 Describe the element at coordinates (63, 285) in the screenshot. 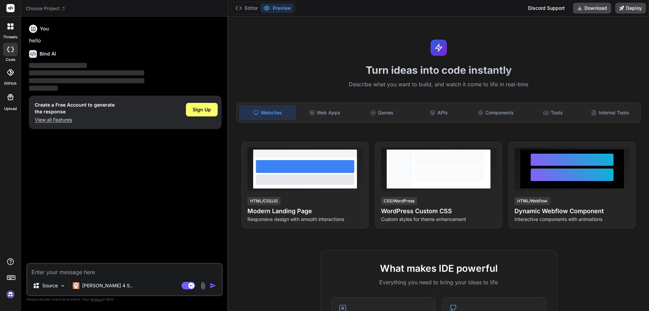

I see `img: Pick Models` at that location.